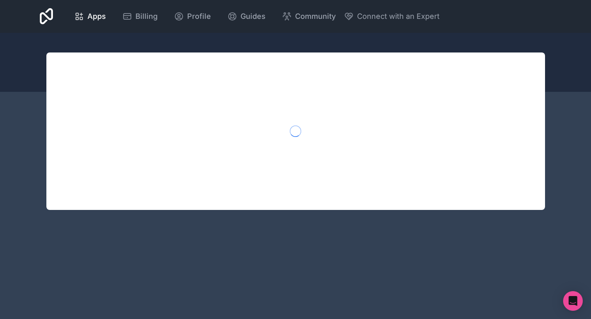 The height and width of the screenshot is (319, 591). Describe the element at coordinates (315, 16) in the screenshot. I see `span: Community` at that location.